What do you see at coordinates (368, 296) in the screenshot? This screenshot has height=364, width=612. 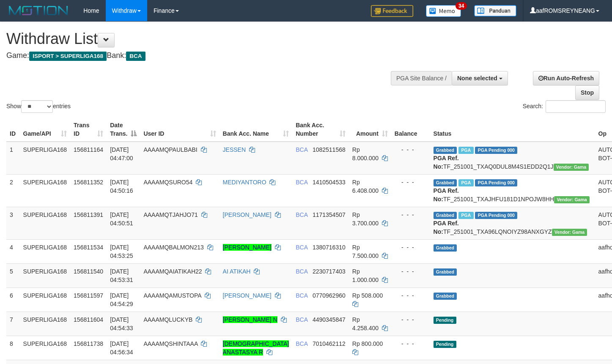 I see `span: Rp 508.000` at bounding box center [368, 296].